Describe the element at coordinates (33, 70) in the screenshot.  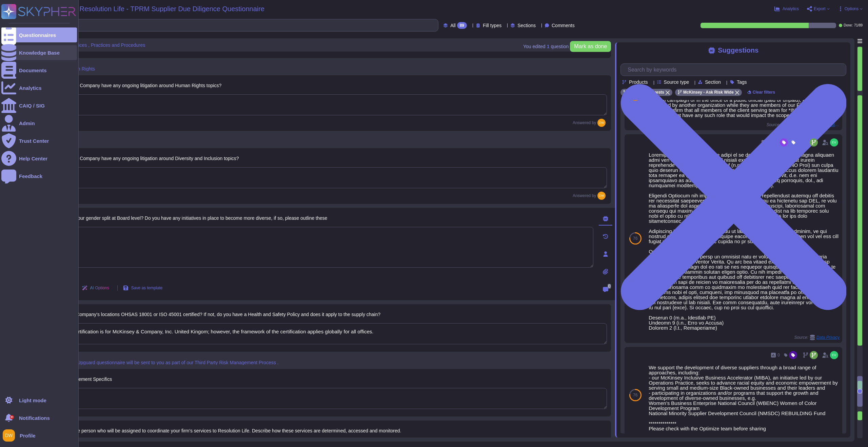
I see `div: Documents` at that location.